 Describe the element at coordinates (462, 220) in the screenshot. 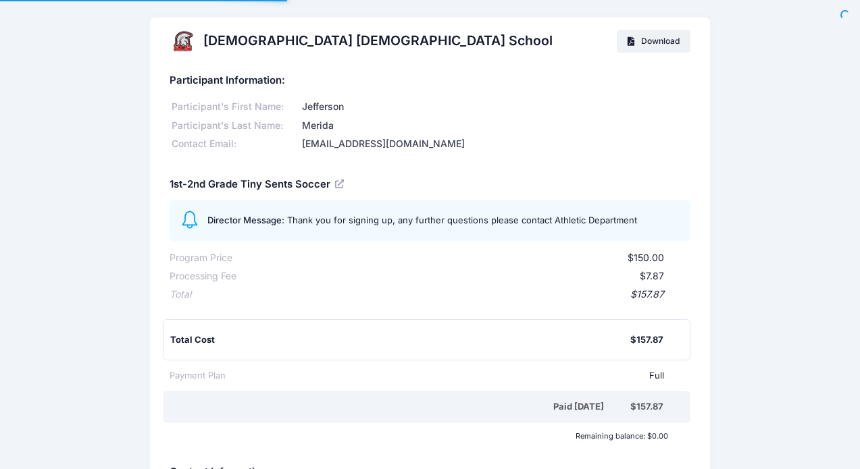

I see `span: Thank you for signing up, any further questions please contact Athletic Department` at that location.